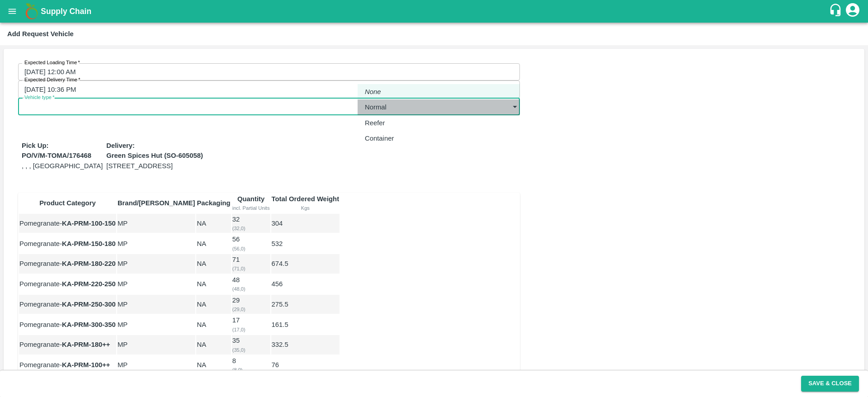 The width and height of the screenshot is (868, 397). What do you see at coordinates (67, 203) in the screenshot?
I see `b: Product Category` at bounding box center [67, 203].